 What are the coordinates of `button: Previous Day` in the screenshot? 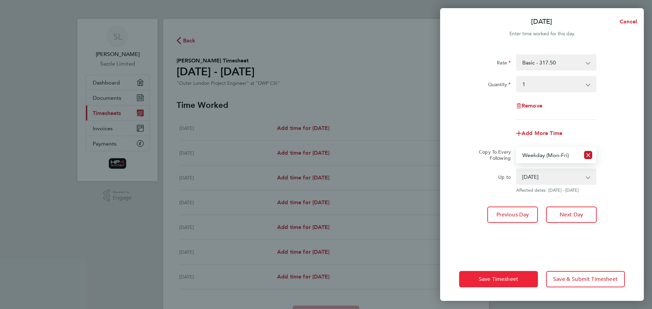 It's located at (513, 215).